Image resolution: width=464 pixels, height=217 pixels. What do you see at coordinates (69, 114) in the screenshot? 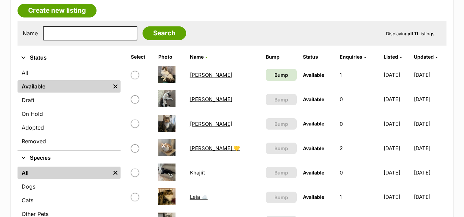
I see `a: On Hold` at bounding box center [69, 114].